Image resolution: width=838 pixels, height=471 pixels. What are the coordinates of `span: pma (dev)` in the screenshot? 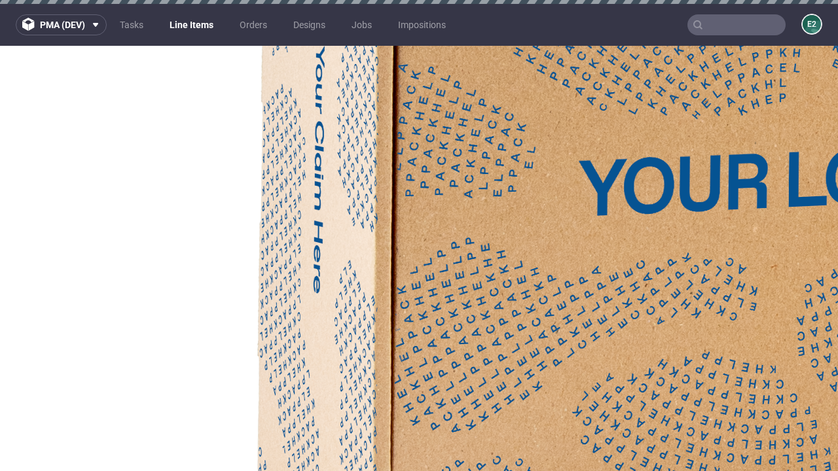 It's located at (62, 25).